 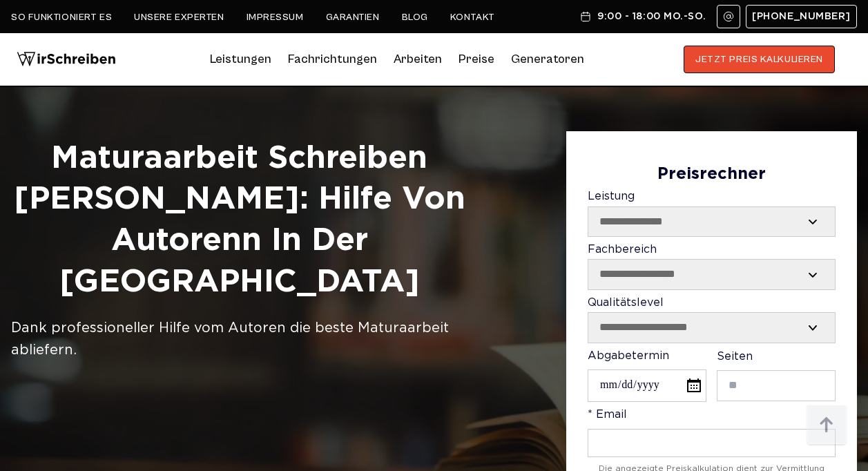 What do you see at coordinates (712, 443) in the screenshot?
I see `input: * Email` at bounding box center [712, 443].